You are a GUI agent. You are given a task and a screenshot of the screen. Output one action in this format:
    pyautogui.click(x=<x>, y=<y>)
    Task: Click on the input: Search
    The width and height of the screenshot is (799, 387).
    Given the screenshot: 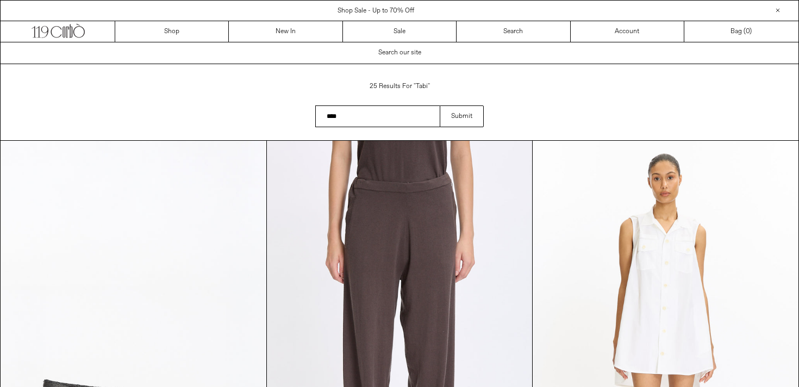 What is the action you would take?
    pyautogui.click(x=377, y=116)
    